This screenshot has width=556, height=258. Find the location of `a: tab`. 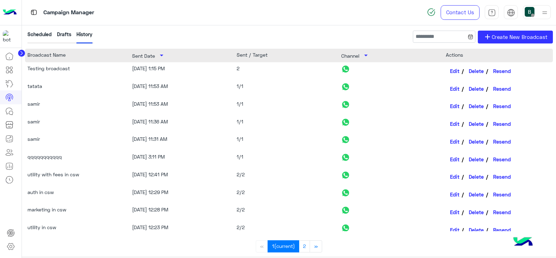

a: tab is located at coordinates (492, 13).